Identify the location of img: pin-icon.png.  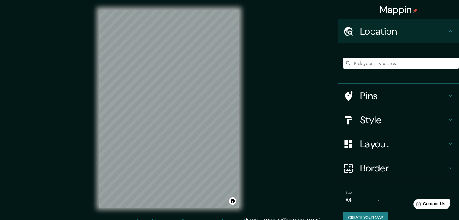
(416, 11).